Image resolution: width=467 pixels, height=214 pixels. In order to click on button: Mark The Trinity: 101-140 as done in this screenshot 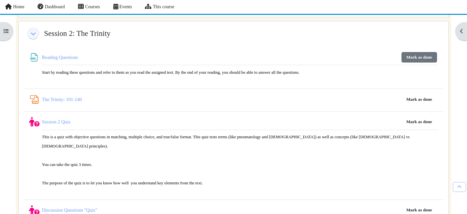, I will do `click(420, 100)`.